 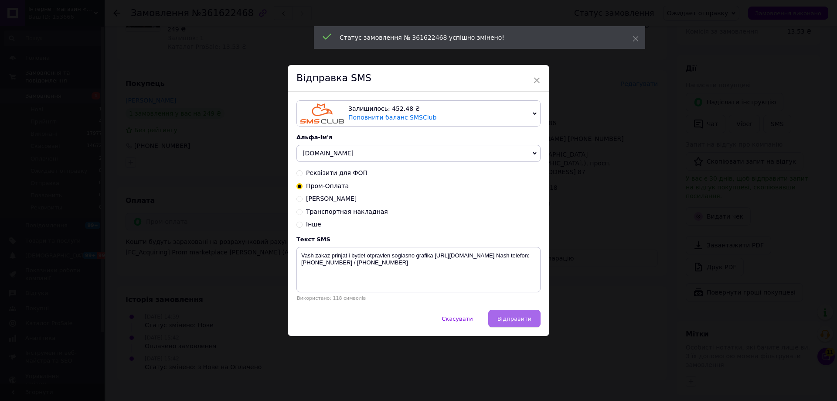 What do you see at coordinates (313, 224) in the screenshot?
I see `span: Інше` at bounding box center [313, 224].